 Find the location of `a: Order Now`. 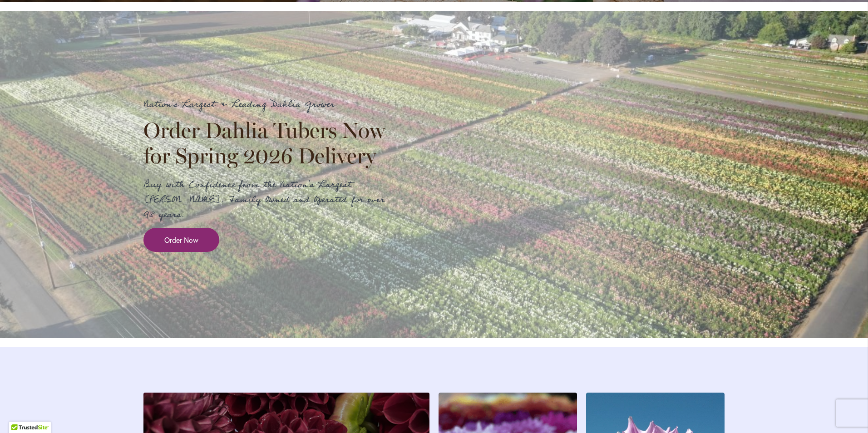

a: Order Now is located at coordinates (181, 240).